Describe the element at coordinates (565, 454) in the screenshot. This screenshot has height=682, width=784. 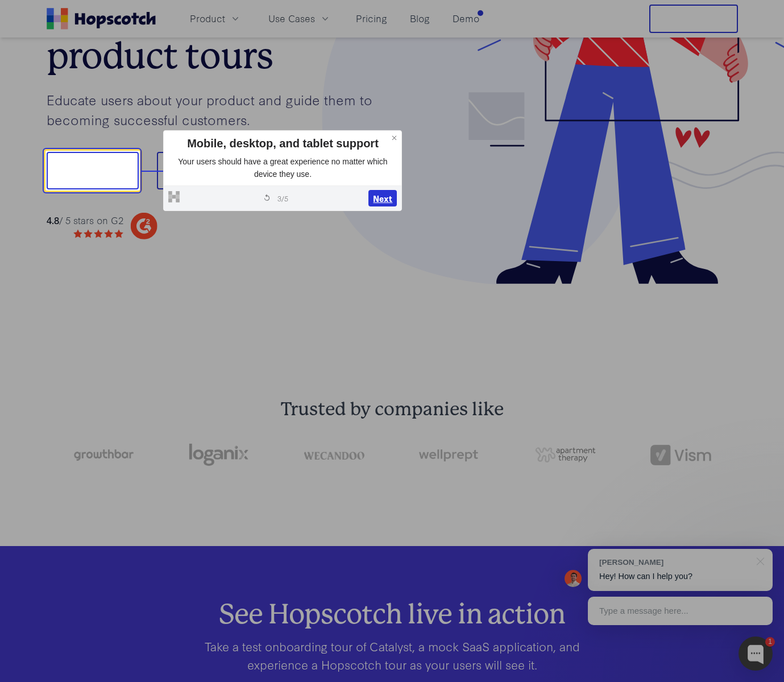
I see `img: png-apartment-therapy-house-studio-apartment-home` at that location.